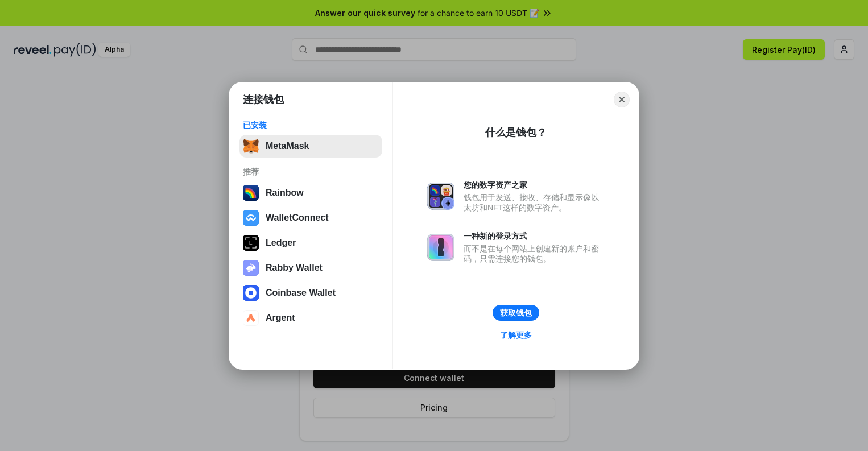  Describe the element at coordinates (251, 193) in the screenshot. I see `img: svg+xml,%3Csvg%20width%3D%22120%22%20height%3D%22120%22%20viewBox%3D%220%200%20120%20120%22%20fil...` at that location.